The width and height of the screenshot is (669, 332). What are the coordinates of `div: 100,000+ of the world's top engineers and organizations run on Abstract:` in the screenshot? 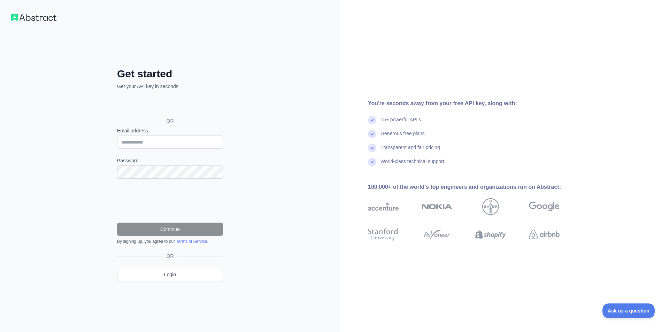 It's located at (475, 187).